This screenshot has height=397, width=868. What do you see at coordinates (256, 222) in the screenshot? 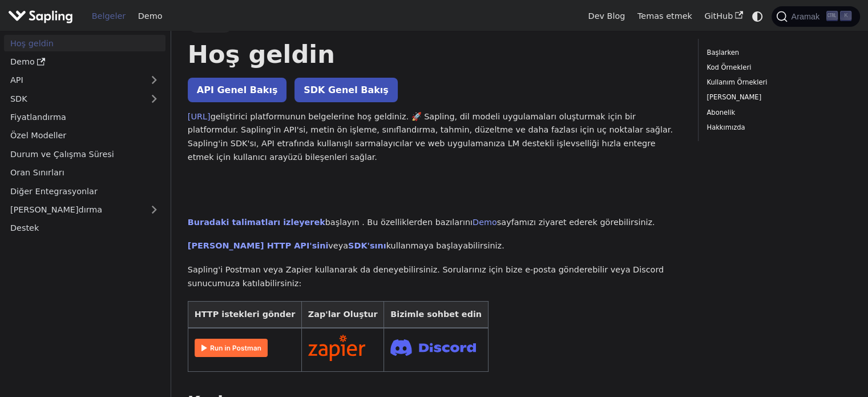
I see `a: Buradaki talimatları izleyerek` at bounding box center [256, 222].